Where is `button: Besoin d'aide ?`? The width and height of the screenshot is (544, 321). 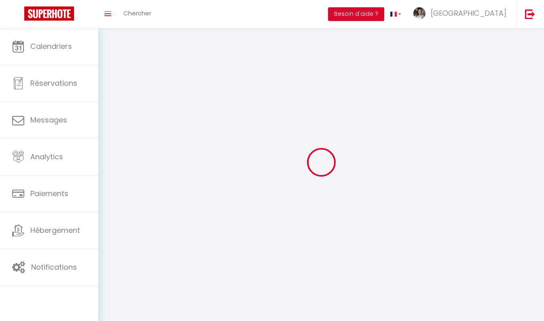 button: Besoin d'aide ? is located at coordinates (356, 14).